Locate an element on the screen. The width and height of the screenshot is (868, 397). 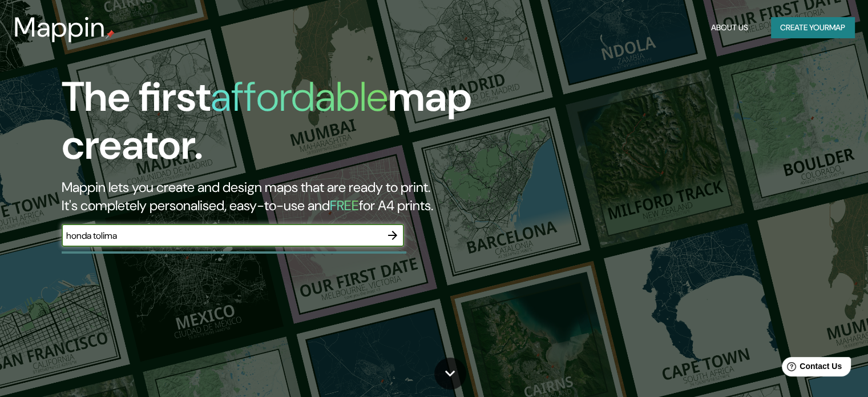
span: Contact Us is located at coordinates (54, 14).